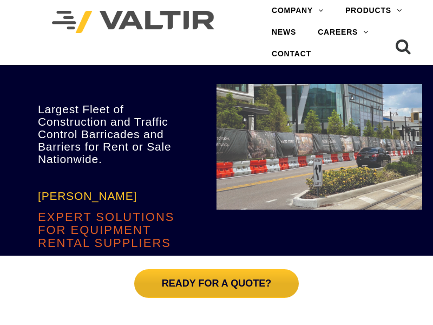 This screenshot has width=433, height=325. Describe the element at coordinates (284, 32) in the screenshot. I see `a: NEWS` at that location.